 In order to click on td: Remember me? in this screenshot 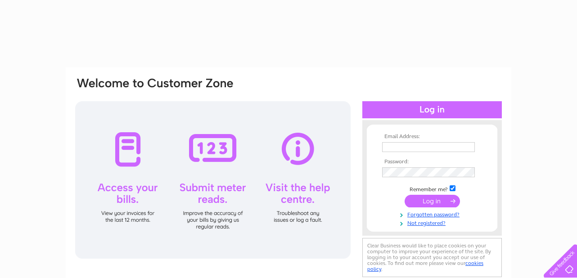, I will do `click(432, 189)`.